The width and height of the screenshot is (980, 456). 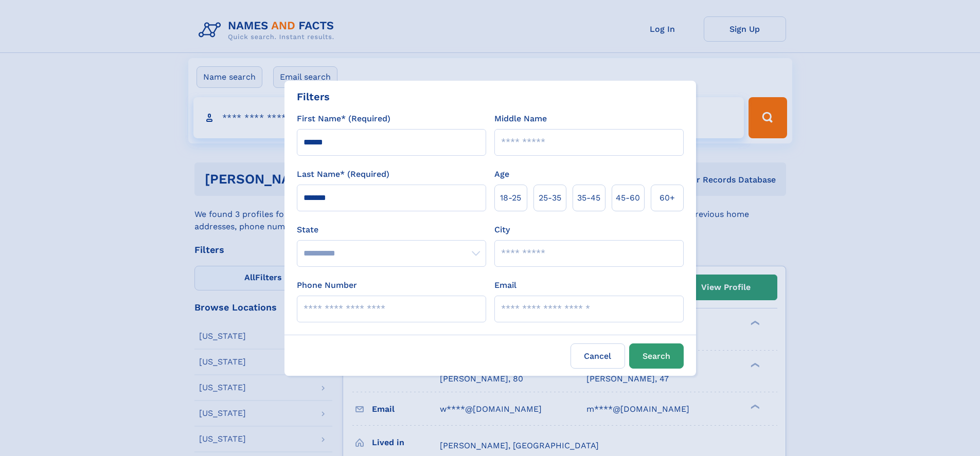 I want to click on label: Cancel, so click(x=598, y=356).